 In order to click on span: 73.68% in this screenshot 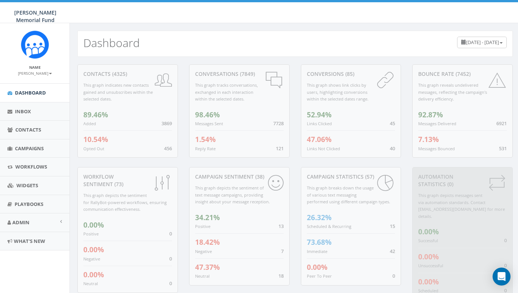, I will do `click(319, 242)`.